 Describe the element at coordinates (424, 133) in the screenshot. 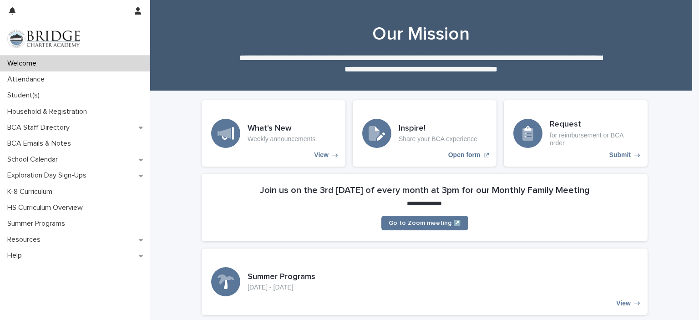

I see `a: Open form` at that location.